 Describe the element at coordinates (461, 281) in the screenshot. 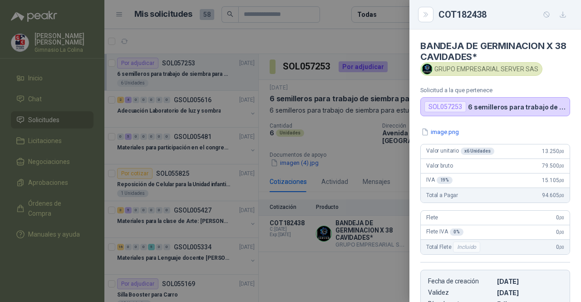

I see `p: Fecha de creación` at that location.